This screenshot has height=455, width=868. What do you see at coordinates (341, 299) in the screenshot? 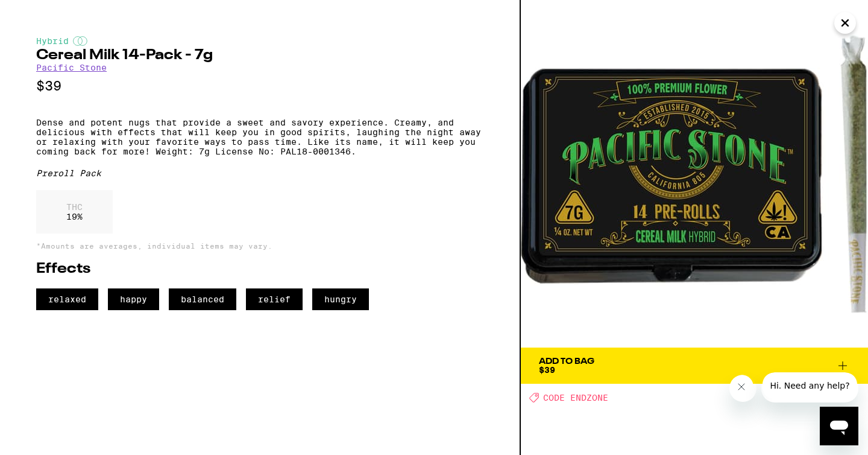
I see `span: hungry` at bounding box center [341, 299].